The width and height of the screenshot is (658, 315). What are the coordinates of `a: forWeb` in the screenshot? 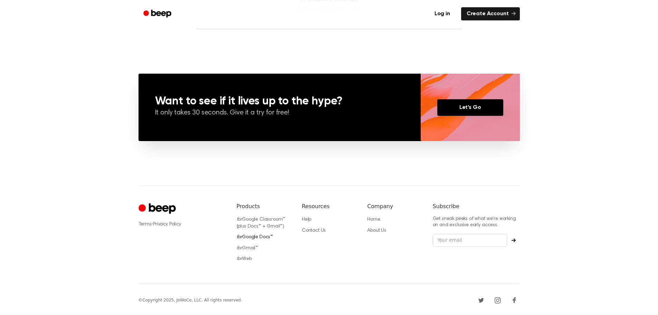 It's located at (244, 259).